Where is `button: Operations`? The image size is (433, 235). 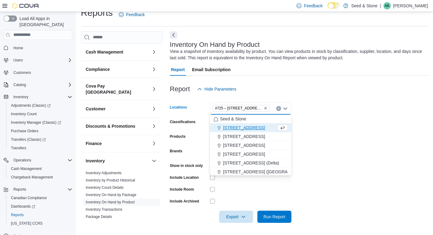
button: Operations is located at coordinates (38, 160).